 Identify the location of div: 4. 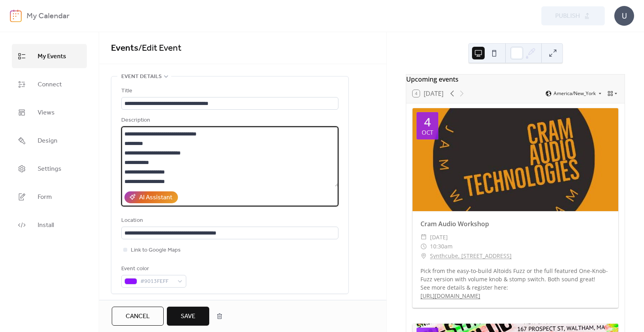
(427, 122).